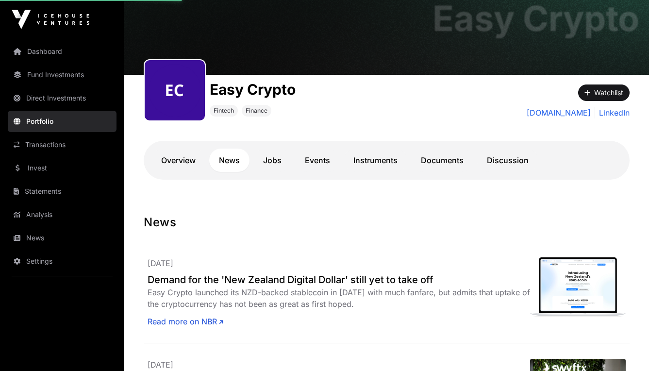 The height and width of the screenshot is (371, 649). What do you see at coordinates (625, 348) in the screenshot?
I see `div: Chat Widget` at bounding box center [625, 348].